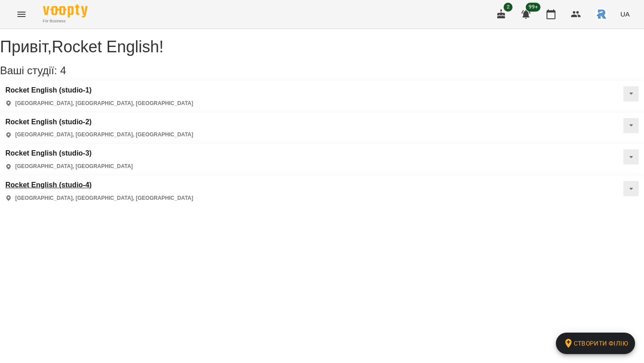 The image size is (644, 363). Describe the element at coordinates (625, 14) in the screenshot. I see `button: UA` at that location.